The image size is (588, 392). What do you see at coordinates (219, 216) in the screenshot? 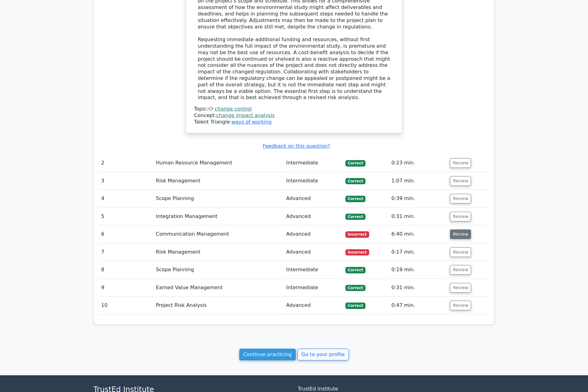
I see `td: Integration Management` at bounding box center [219, 216].